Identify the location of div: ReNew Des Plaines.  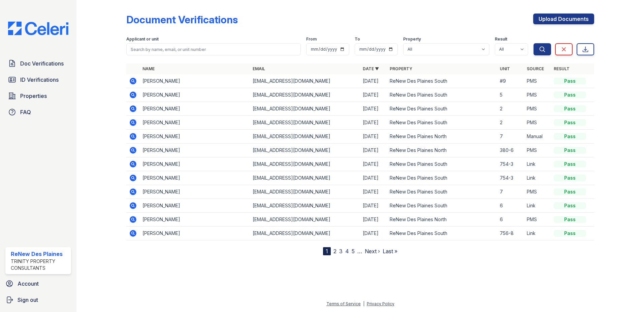
(40, 254).